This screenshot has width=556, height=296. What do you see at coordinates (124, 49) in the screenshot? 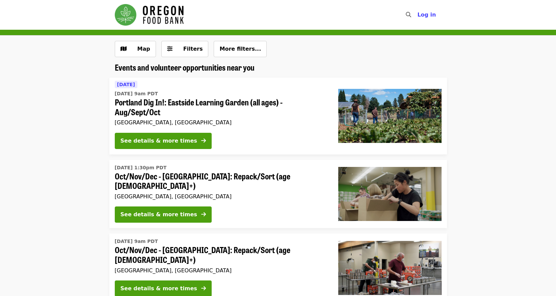
I see `i: map icon` at bounding box center [124, 49].